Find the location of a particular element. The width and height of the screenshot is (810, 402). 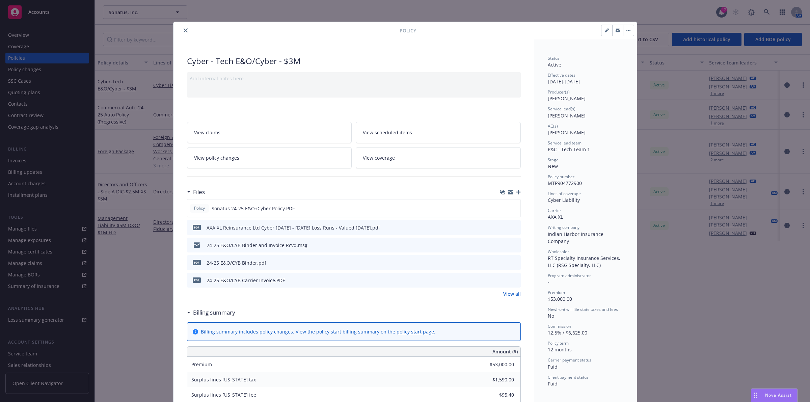

span: P&C - Tech Team 1 is located at coordinates (569, 149).